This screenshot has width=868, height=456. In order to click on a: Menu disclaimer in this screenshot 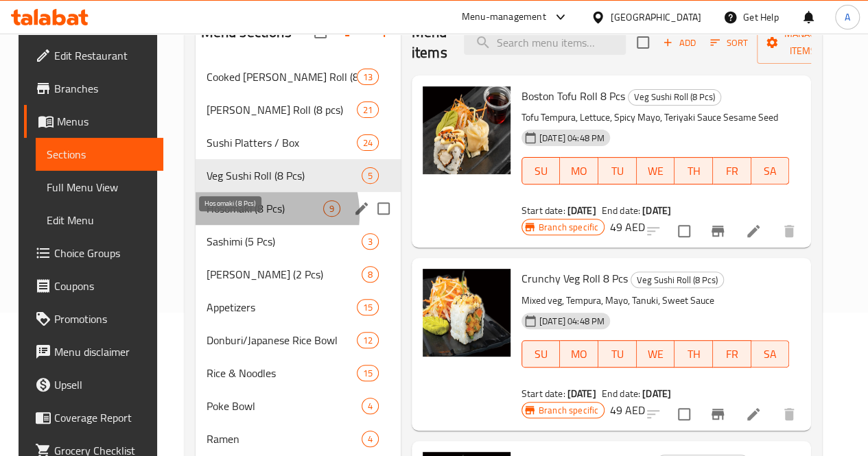, I will do `click(93, 352)`.